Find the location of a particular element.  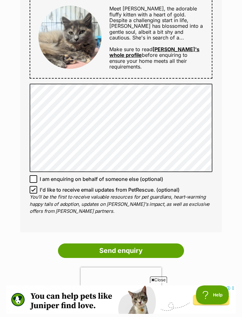

p: You'll be the first to receive valuable resources for pet guardians, heart-warming happy tails of... is located at coordinates (121, 204).